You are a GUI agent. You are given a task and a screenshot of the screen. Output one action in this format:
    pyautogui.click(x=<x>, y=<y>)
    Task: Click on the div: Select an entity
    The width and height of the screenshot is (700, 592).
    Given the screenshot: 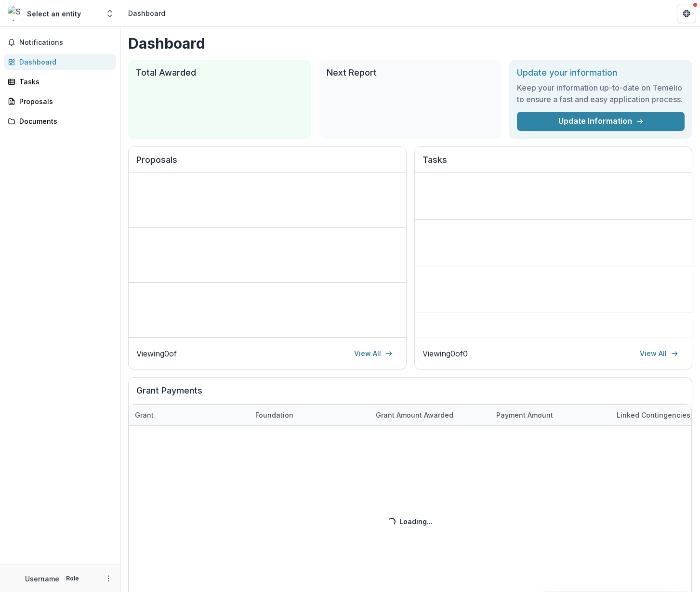 What is the action you would take?
    pyautogui.click(x=54, y=13)
    